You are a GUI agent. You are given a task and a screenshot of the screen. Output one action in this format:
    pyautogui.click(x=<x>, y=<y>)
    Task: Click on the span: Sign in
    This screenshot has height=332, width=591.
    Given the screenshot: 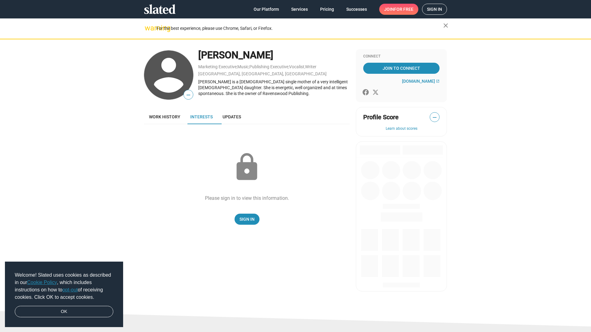 What is the action you would take?
    pyautogui.click(x=434, y=9)
    